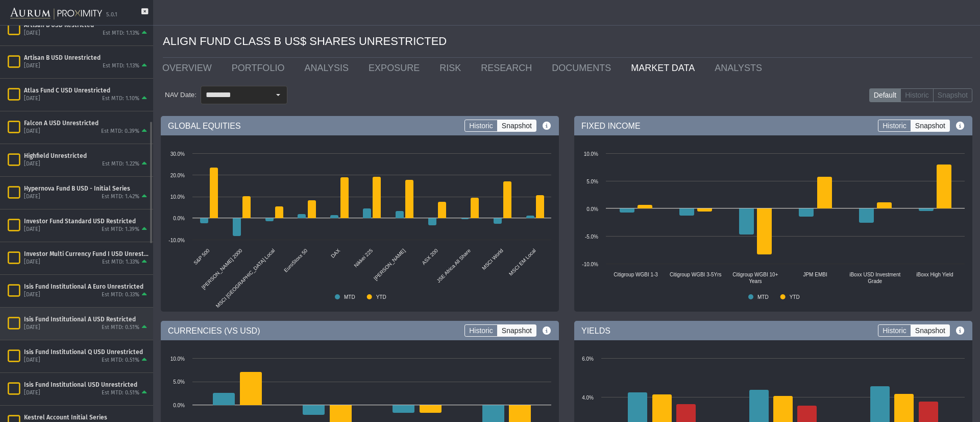 This screenshot has height=422, width=980. What do you see at coordinates (178, 175) in the screenshot?
I see `text: 20.0%` at bounding box center [178, 175].